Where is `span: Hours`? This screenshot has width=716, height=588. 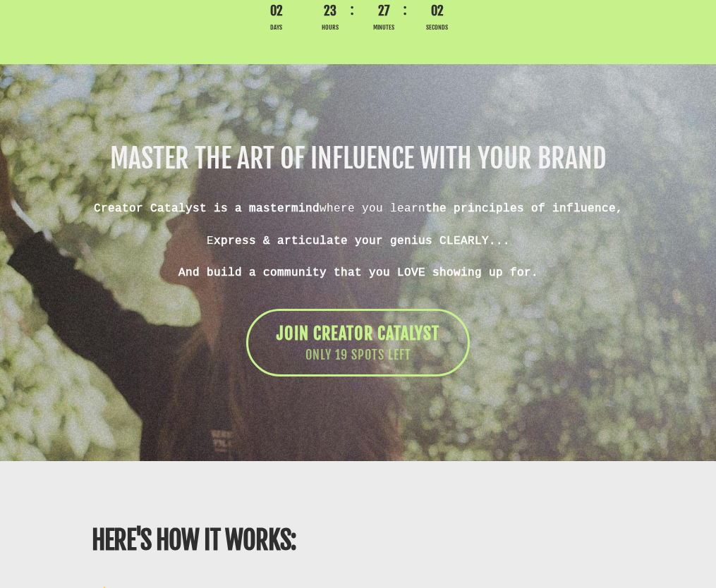
span: Hours is located at coordinates (330, 28).